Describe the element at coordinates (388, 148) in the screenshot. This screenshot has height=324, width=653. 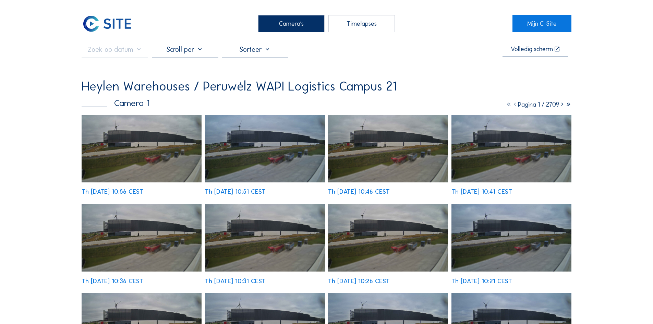
I see `img: image_53266128` at that location.